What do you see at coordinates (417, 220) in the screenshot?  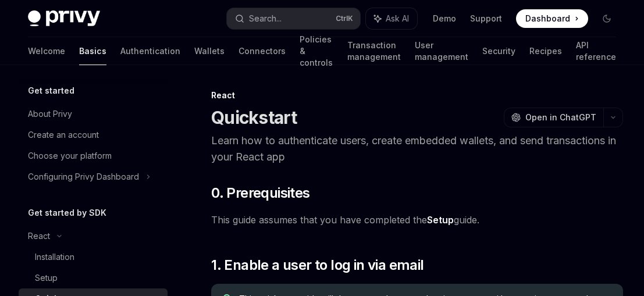 I see `span: This guide assumes that you have completed the guide.` at bounding box center [417, 220].